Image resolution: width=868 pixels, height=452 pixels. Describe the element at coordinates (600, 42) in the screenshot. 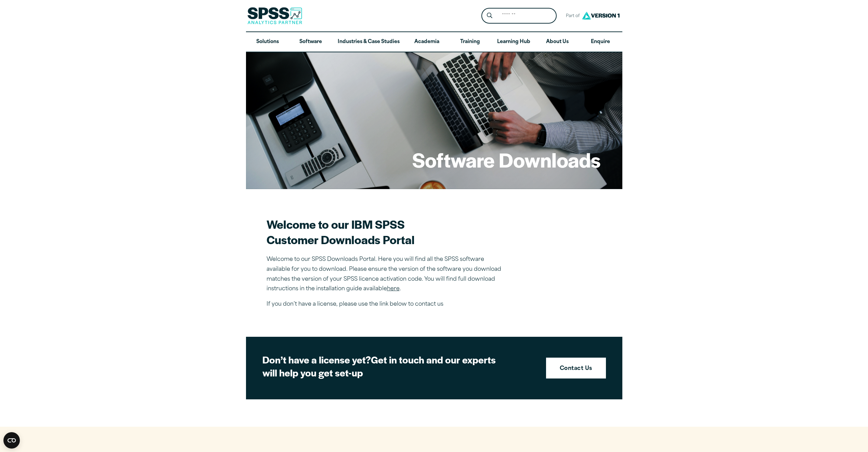

I see `a: Enquire` at that location.